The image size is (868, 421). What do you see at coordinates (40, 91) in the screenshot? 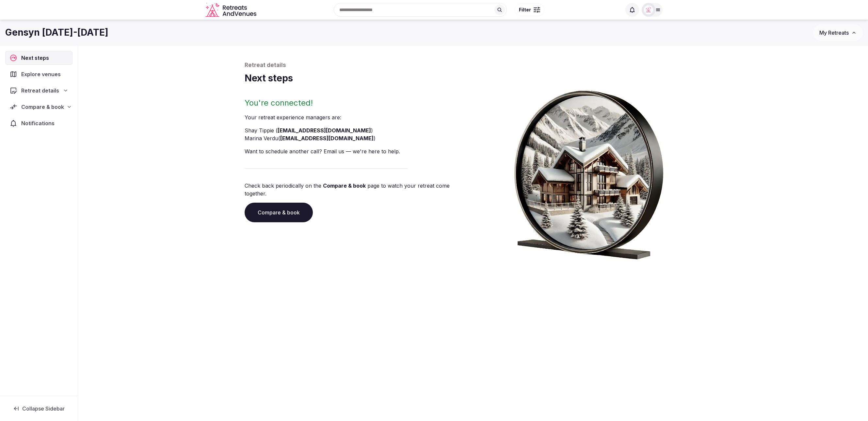
I see `span: Retreat details` at bounding box center [40, 91].